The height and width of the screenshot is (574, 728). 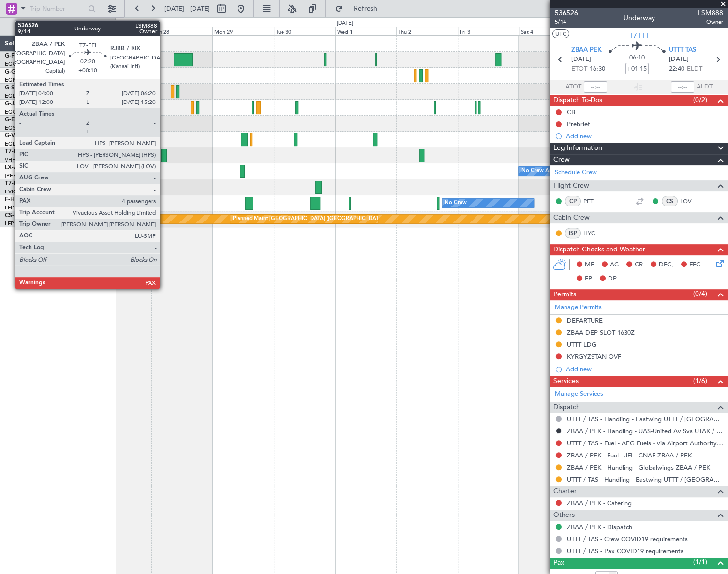 What do you see at coordinates (566, 381) in the screenshot?
I see `span: Services` at bounding box center [566, 381].